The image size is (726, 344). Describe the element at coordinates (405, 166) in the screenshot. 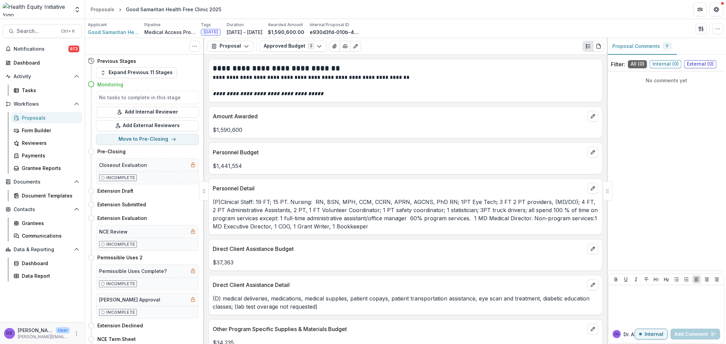

I see `p: $1,441,554` at that location.